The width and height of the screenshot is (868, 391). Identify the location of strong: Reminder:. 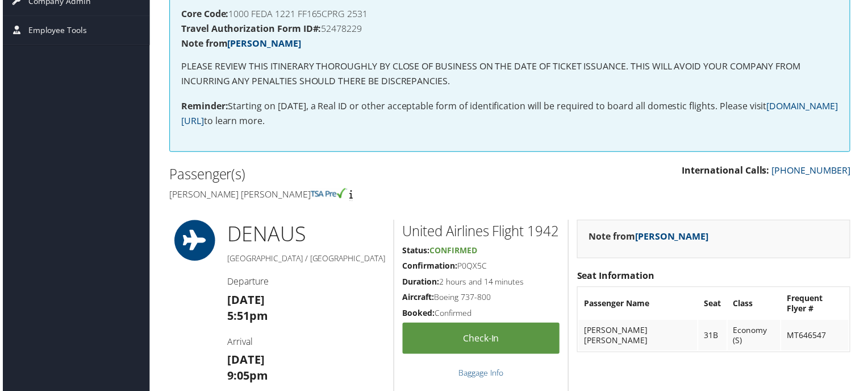
(203, 106).